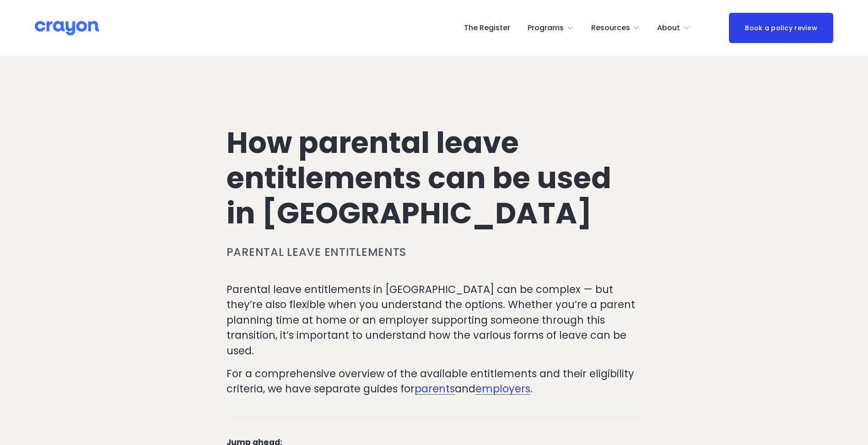  I want to click on p: For a comprehensive overview of the available entitlements and their eligibility criteria, we hav..., so click(434, 382).